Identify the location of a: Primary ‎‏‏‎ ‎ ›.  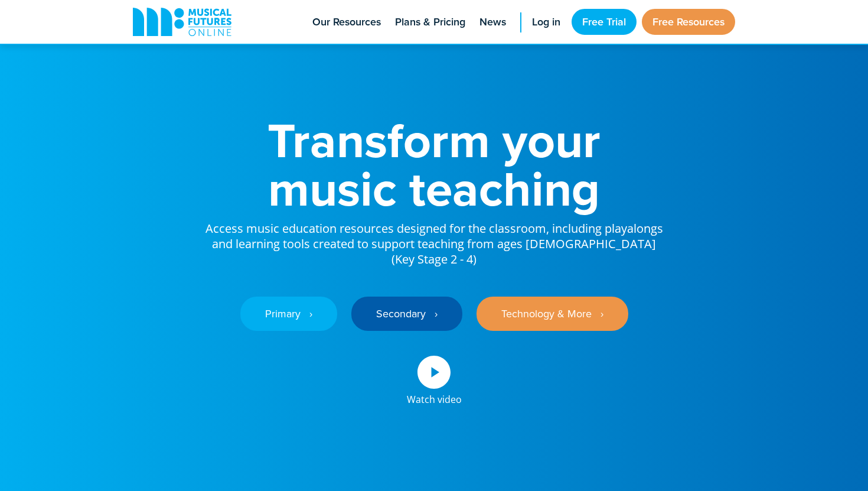
(289, 314).